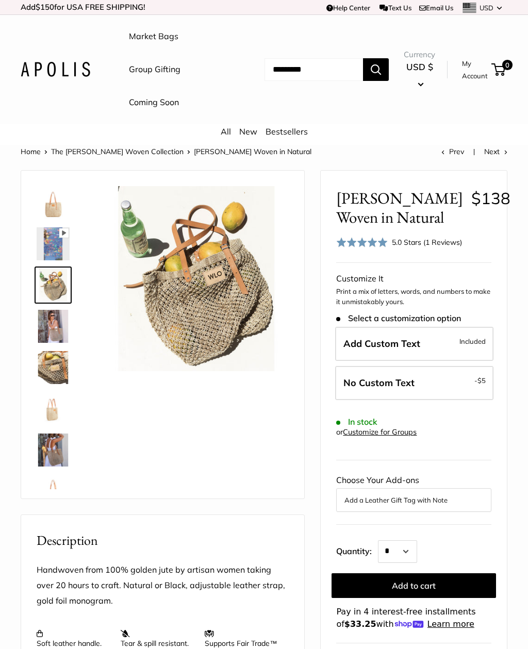  What do you see at coordinates (55, 69) in the screenshot?
I see `img: Apolis` at bounding box center [55, 69].